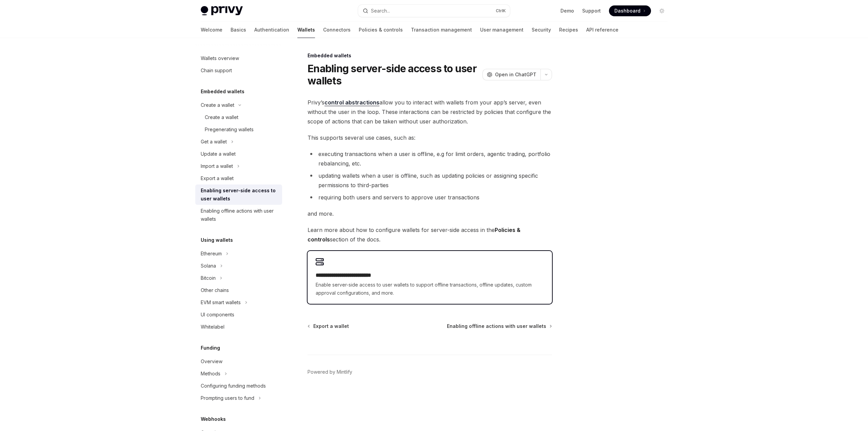  Describe the element at coordinates (497, 326) in the screenshot. I see `span: Enabling offline actions with user wallets` at that location.